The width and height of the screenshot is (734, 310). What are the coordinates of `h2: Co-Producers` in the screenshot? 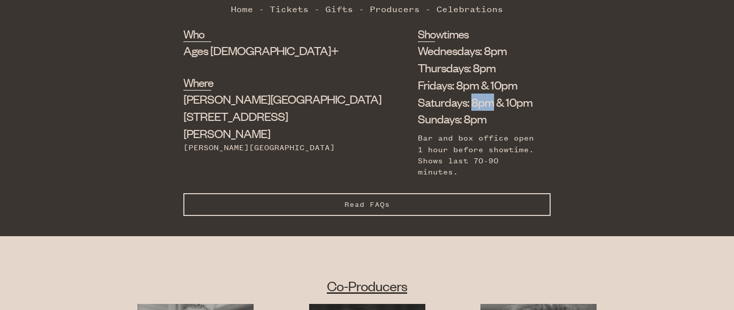 It's located at (367, 285).